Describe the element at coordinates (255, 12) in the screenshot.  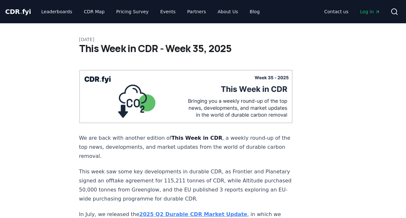
I see `a: Blog` at that location.